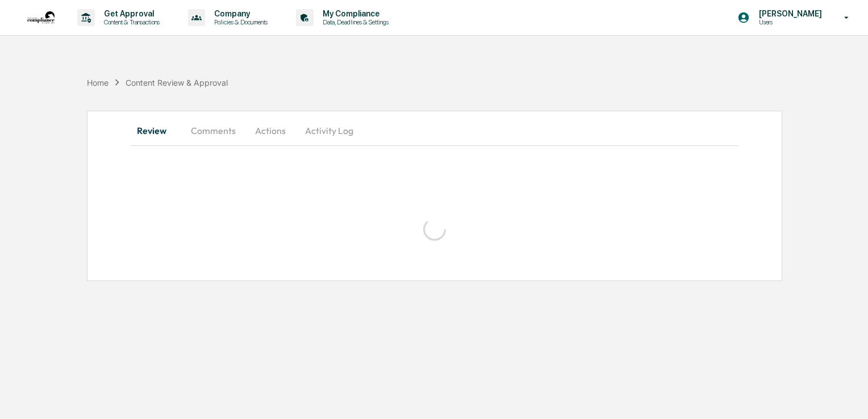 This screenshot has width=868, height=419. What do you see at coordinates (41, 18) in the screenshot?
I see `img: logo` at bounding box center [41, 18].